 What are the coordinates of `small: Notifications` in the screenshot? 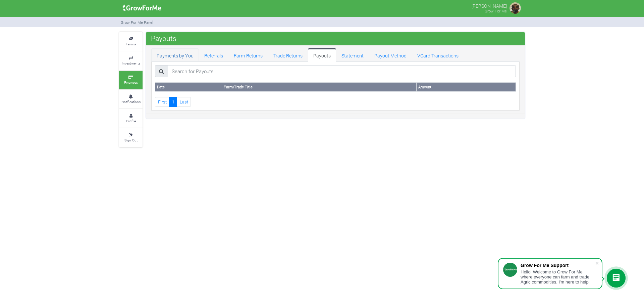 It's located at (131, 102).